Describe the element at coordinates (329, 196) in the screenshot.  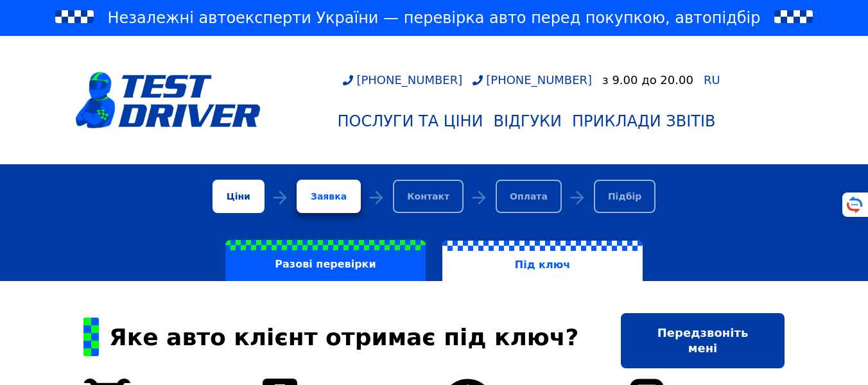
I see `div: Заявка` at that location.